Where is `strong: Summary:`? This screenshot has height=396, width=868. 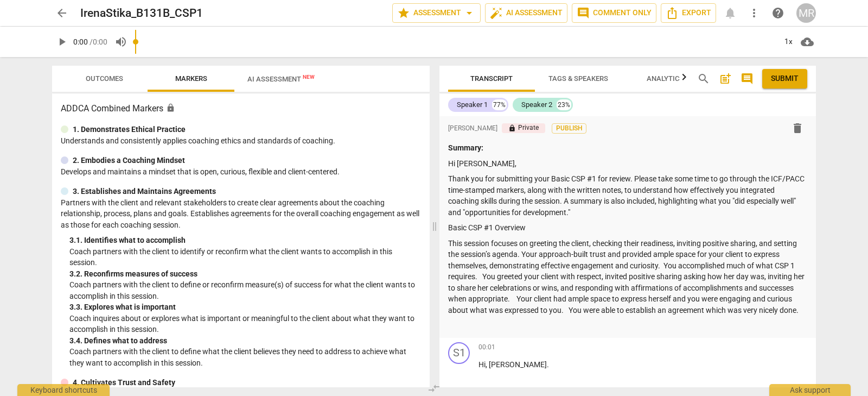
strong: Summary: is located at coordinates (466, 148).